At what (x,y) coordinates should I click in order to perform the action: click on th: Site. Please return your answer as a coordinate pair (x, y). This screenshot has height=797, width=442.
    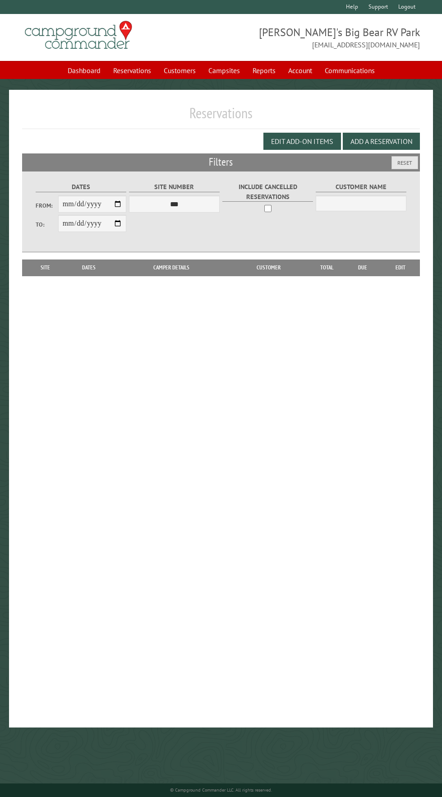
    Looking at the image, I should click on (45, 267).